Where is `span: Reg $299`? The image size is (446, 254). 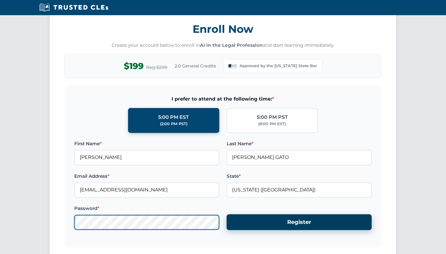
span: Reg $299 is located at coordinates (157, 68).